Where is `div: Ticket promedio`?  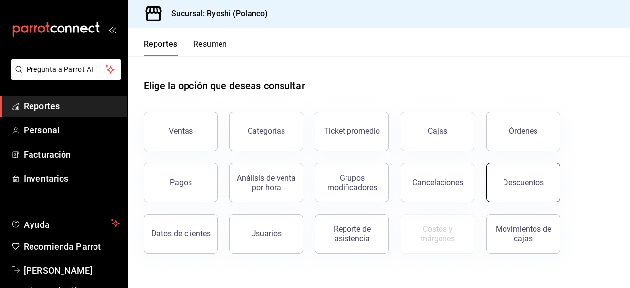
div: Ticket promedio is located at coordinates (352, 131).